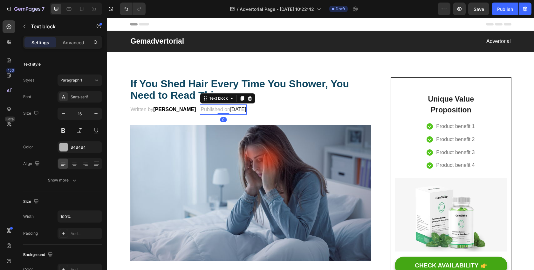 This screenshot has width=534, height=270. What do you see at coordinates (73, 42) in the screenshot?
I see `p: Advanced` at bounding box center [73, 42].